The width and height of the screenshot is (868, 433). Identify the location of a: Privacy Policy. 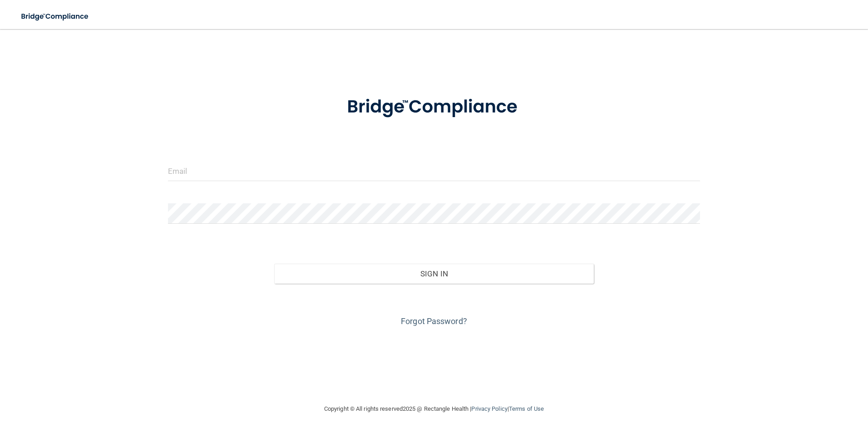
(489, 409).